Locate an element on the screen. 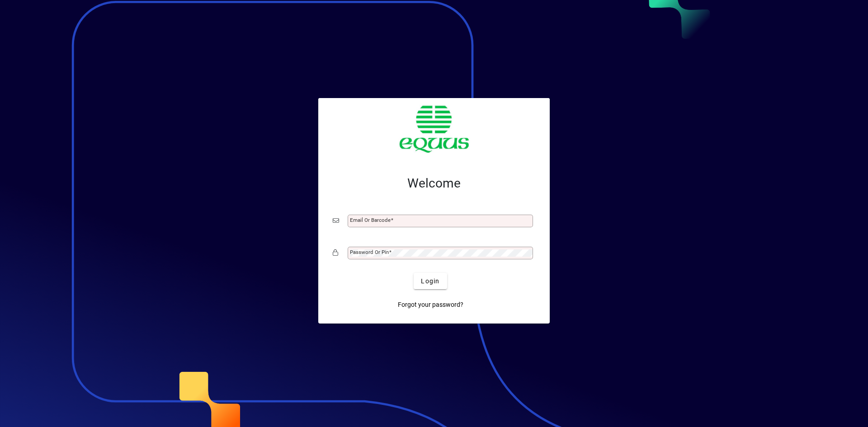 Image resolution: width=868 pixels, height=427 pixels. a: Forgot your password? is located at coordinates (430, 304).